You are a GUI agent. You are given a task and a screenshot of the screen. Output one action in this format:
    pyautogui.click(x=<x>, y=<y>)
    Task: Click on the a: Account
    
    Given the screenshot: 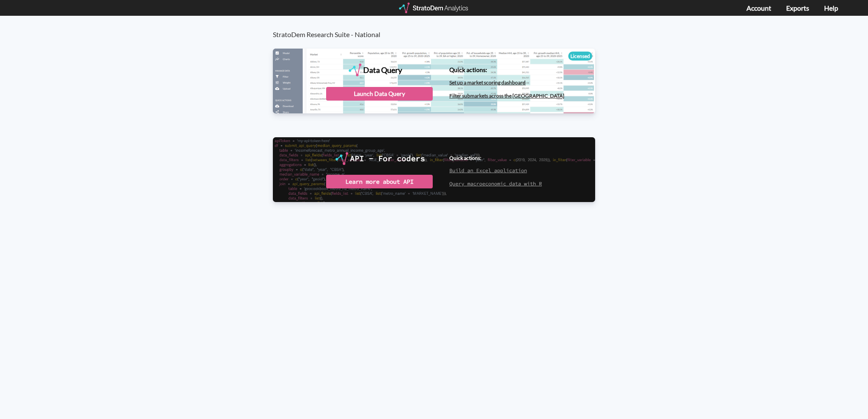 What is the action you would take?
    pyautogui.click(x=759, y=8)
    